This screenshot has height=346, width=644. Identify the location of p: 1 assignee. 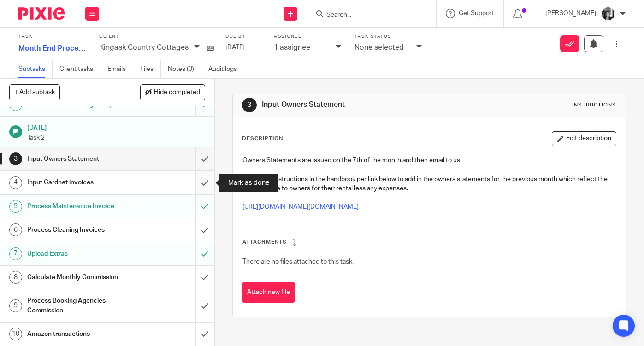
(292, 47).